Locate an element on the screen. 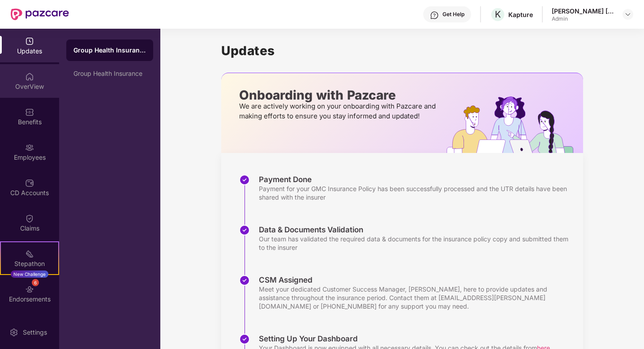 The height and width of the screenshot is (349, 644). div: Our team has validated the required data & documents for the insurance policy copy and submitted ... is located at coordinates (416, 243).